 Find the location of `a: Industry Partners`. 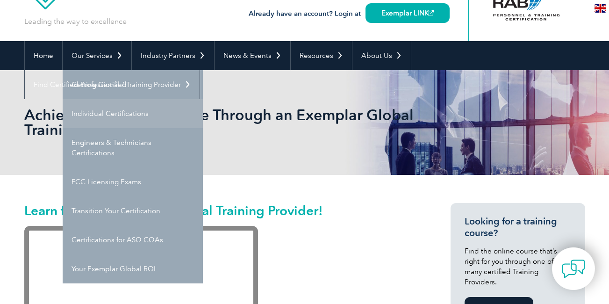

a: Industry Partners is located at coordinates (173, 56).